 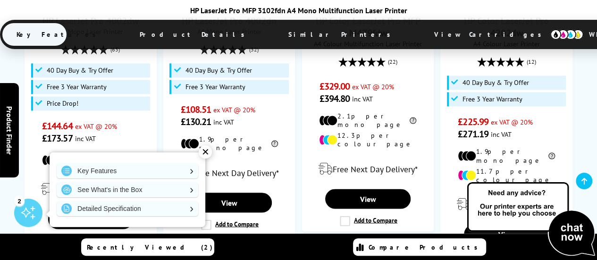 What do you see at coordinates (531, 62) in the screenshot?
I see `span: (12)` at bounding box center [531, 62].